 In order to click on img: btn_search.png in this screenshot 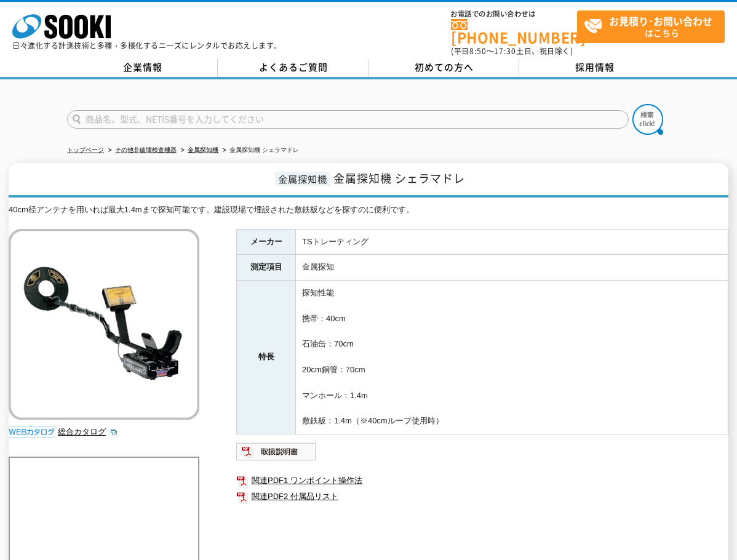, I will do `click(648, 119)`.